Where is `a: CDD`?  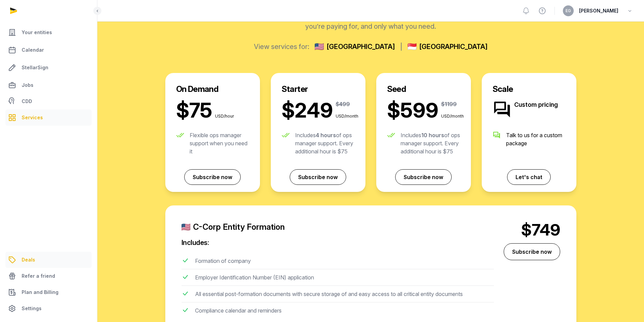 a: CDD is located at coordinates (48, 101).